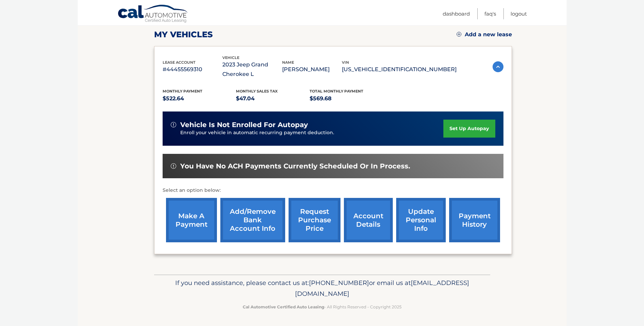 This screenshot has height=326, width=644. What do you see at coordinates (314, 220) in the screenshot?
I see `a: request purchase price` at bounding box center [314, 220].